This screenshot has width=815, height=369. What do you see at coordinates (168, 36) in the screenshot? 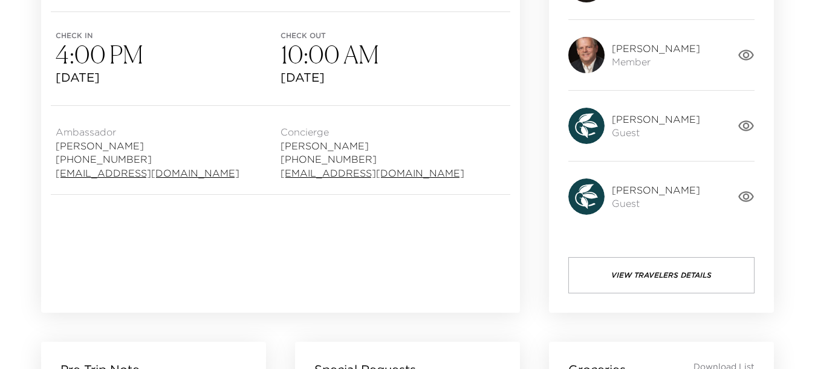
I see `span: Check in` at bounding box center [168, 36].